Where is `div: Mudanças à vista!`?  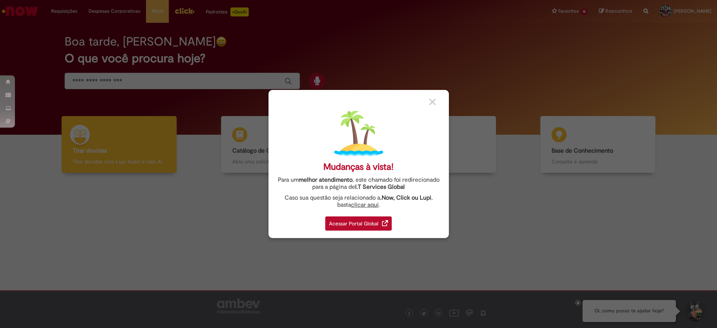 div: Mudanças à vista! is located at coordinates (359, 167).